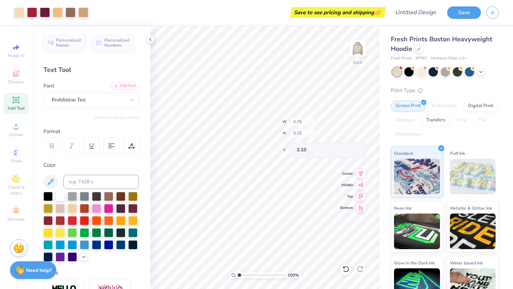 This screenshot has height=289, width=513. Describe the element at coordinates (347, 174) in the screenshot. I see `span: Center` at that location.